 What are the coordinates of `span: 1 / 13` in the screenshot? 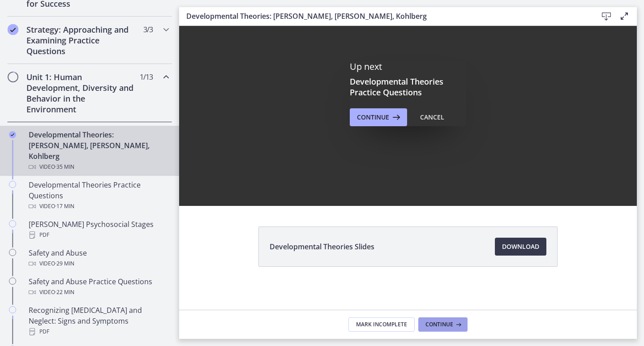 It's located at (146, 77).